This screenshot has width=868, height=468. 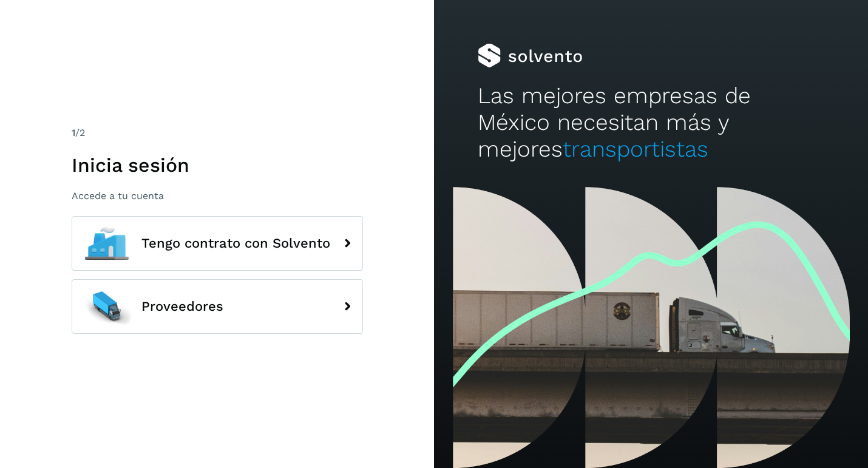 What do you see at coordinates (182, 306) in the screenshot?
I see `span: Proveedores` at bounding box center [182, 306].